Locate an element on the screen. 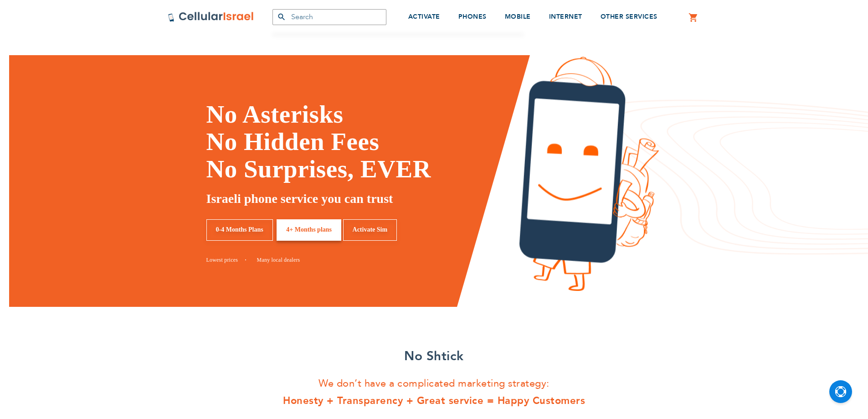 The width and height of the screenshot is (868, 419). h5: Israeli phone service you can trust is located at coordinates (356, 199).